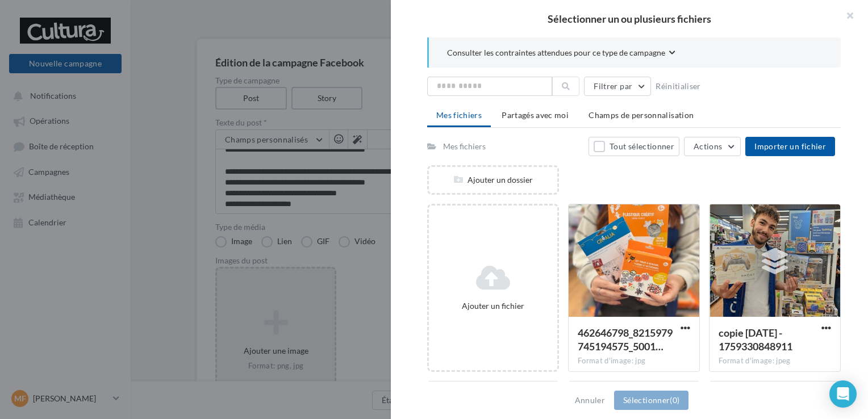 The image size is (868, 419). What do you see at coordinates (617, 86) in the screenshot?
I see `button: Filtrer par` at bounding box center [617, 86].